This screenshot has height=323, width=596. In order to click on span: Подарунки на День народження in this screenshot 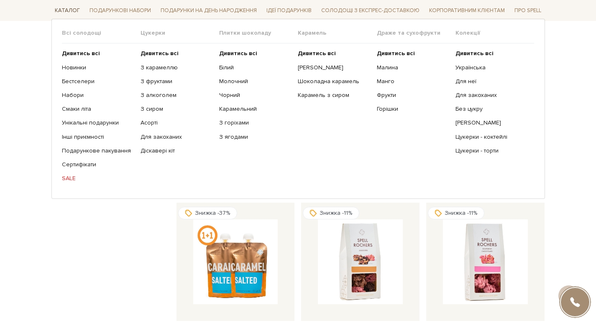, I will do `click(209, 10)`.